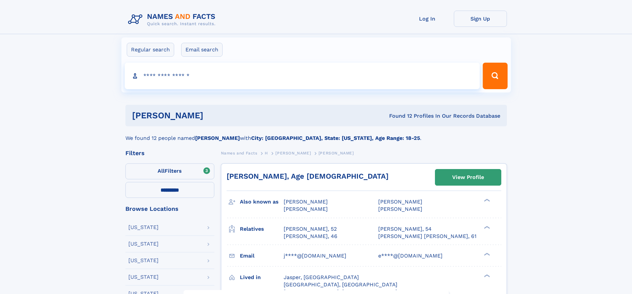 The width and height of the screenshot is (632, 294). What do you see at coordinates (262, 278) in the screenshot?
I see `h3: Lived in` at bounding box center [262, 278].